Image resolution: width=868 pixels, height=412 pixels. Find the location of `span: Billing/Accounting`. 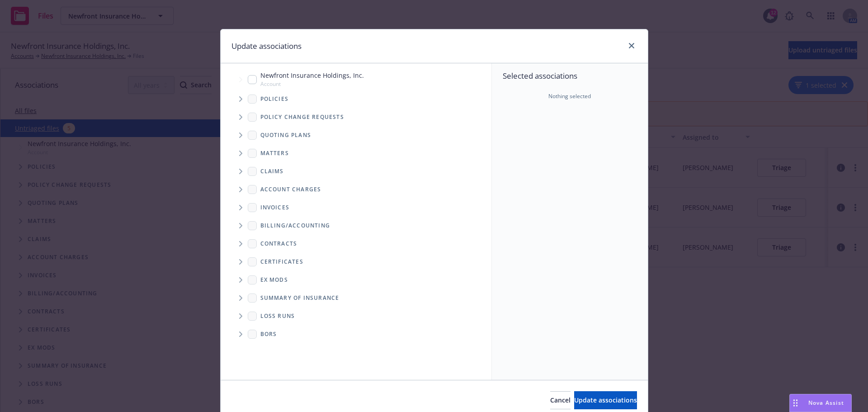

span: Billing/Accounting is located at coordinates (295, 226).